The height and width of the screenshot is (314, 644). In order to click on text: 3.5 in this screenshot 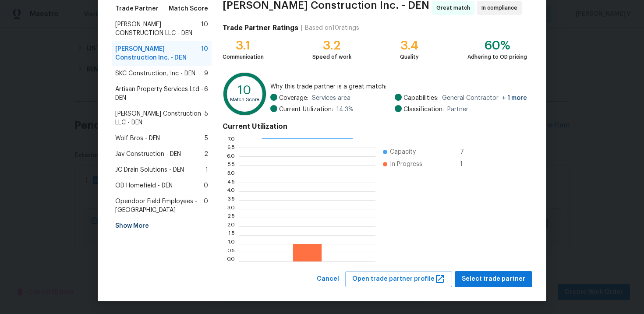, I will do `click(231, 200)`.